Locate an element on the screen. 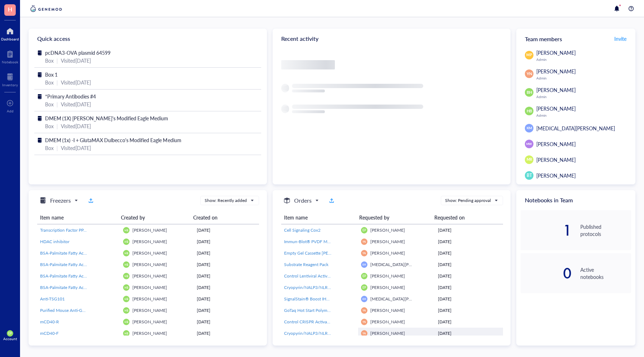 This screenshot has width=644, height=357. span: mCD40-R is located at coordinates (49, 321).